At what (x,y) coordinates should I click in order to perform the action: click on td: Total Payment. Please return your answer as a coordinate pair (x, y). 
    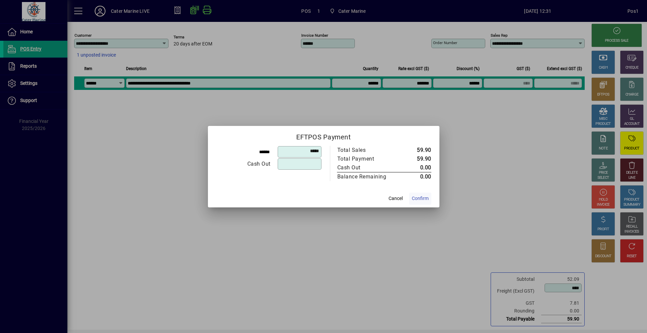
    Looking at the image, I should click on (369, 159).